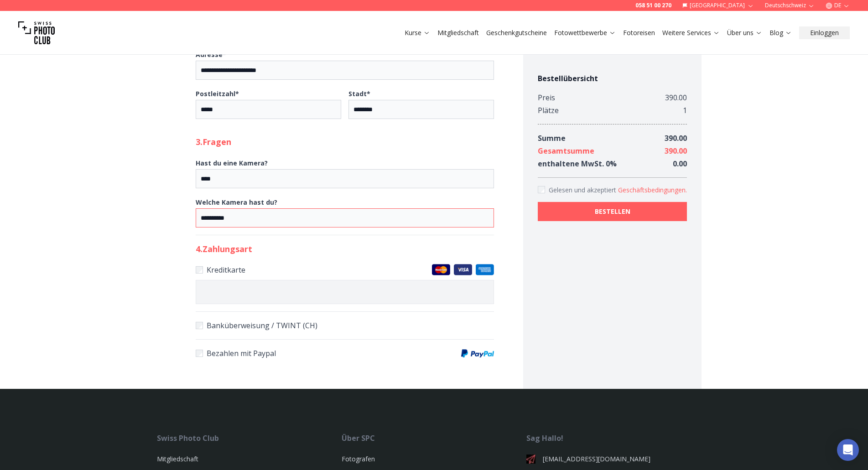 Image resolution: width=868 pixels, height=470 pixels. Describe the element at coordinates (232, 163) in the screenshot. I see `b: Hast du eine Kamera?` at that location.